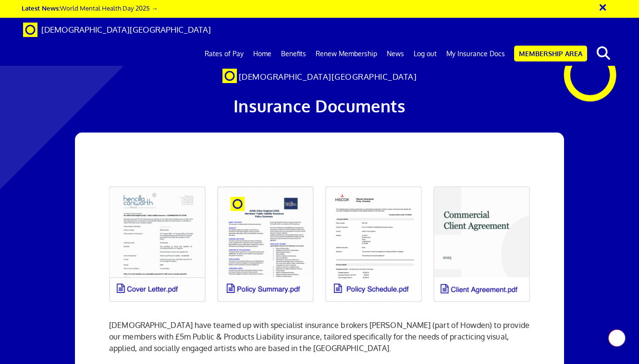 The image size is (639, 364). What do you see at coordinates (551, 53) in the screenshot?
I see `a: Membership Area` at bounding box center [551, 53].